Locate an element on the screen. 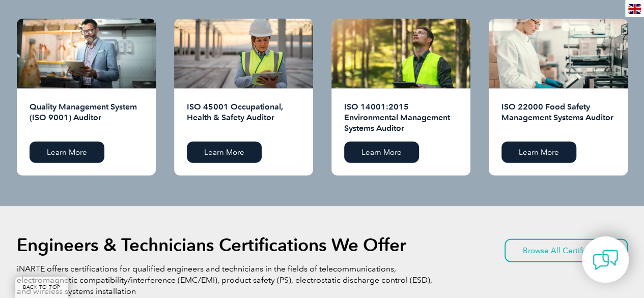  a: Browse All Certifications is located at coordinates (566, 251).